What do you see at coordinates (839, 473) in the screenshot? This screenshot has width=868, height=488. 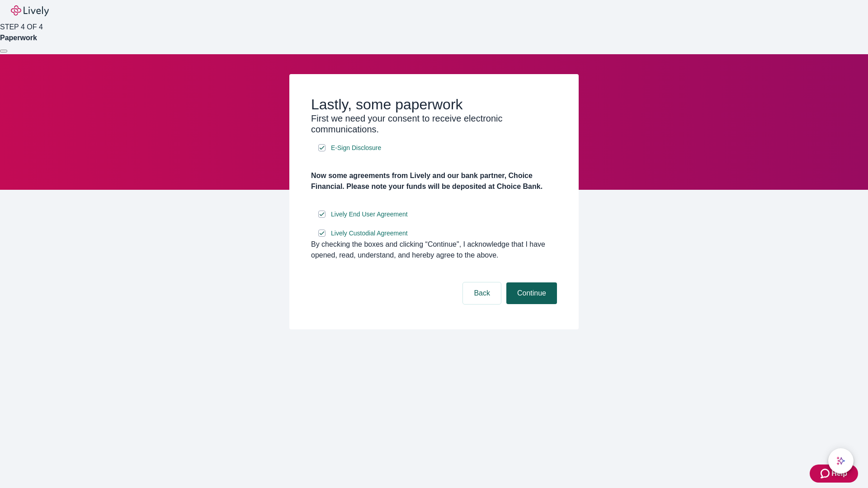 I see `span: Help` at bounding box center [839, 473].